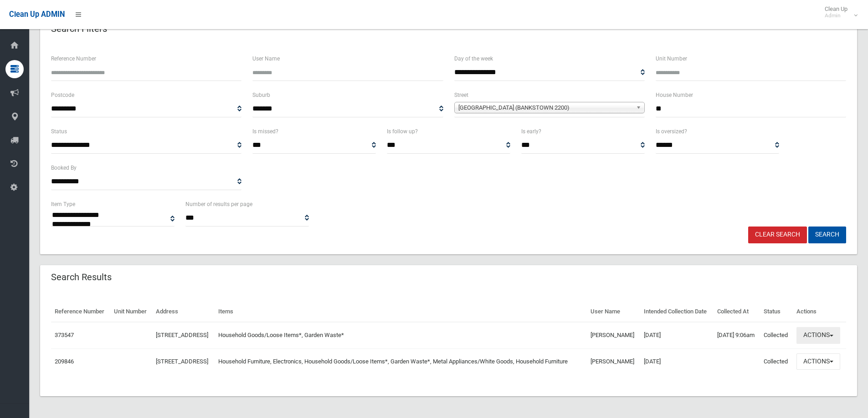 This screenshot has width=868, height=418. Describe the element at coordinates (819, 311) in the screenshot. I see `th: Actions` at that location.